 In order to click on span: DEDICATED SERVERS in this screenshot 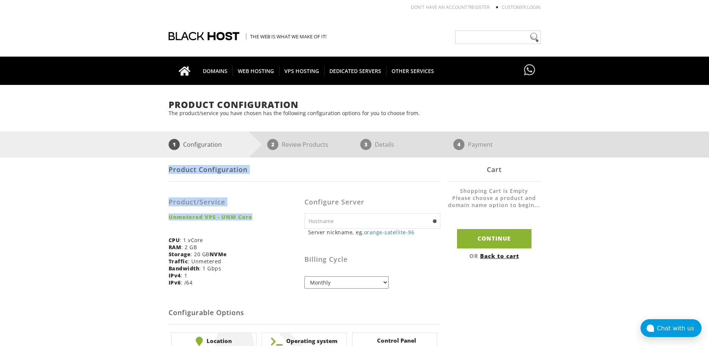, I will do `click(356, 71)`.